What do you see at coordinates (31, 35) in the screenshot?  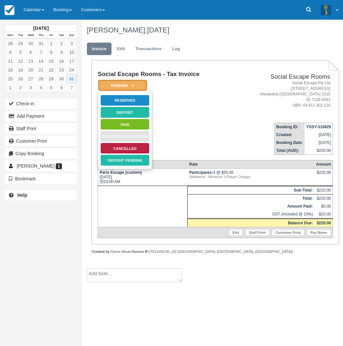 I see `th: Wed` at bounding box center [31, 35].